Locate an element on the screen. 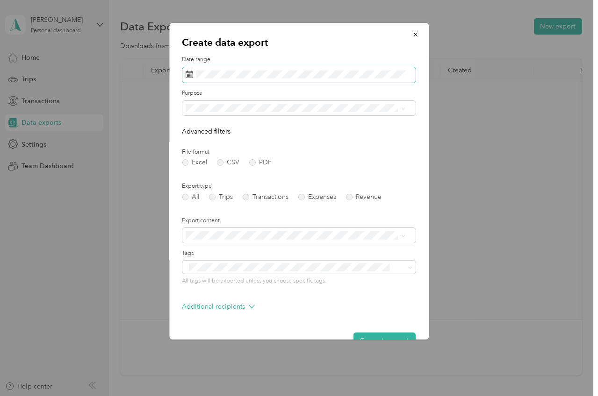 The width and height of the screenshot is (598, 396). label: Date range is located at coordinates (299, 60).